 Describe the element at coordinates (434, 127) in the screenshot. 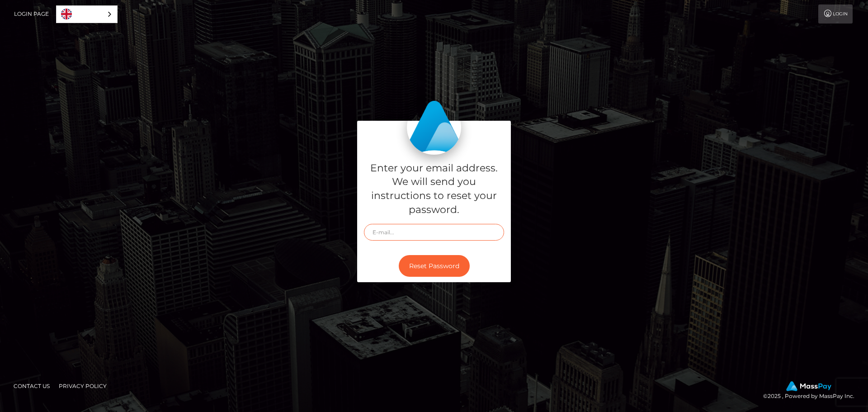

I see `img: MassPay Login` at that location.